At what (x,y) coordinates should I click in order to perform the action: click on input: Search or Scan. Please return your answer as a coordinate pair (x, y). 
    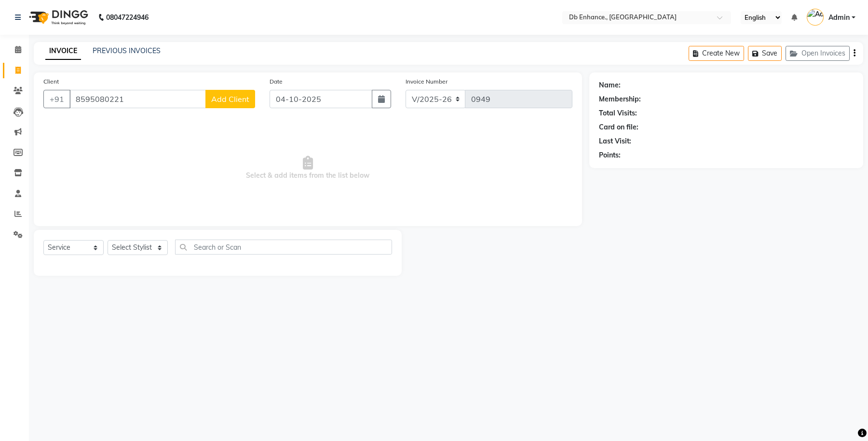
    Looking at the image, I should click on (283, 246).